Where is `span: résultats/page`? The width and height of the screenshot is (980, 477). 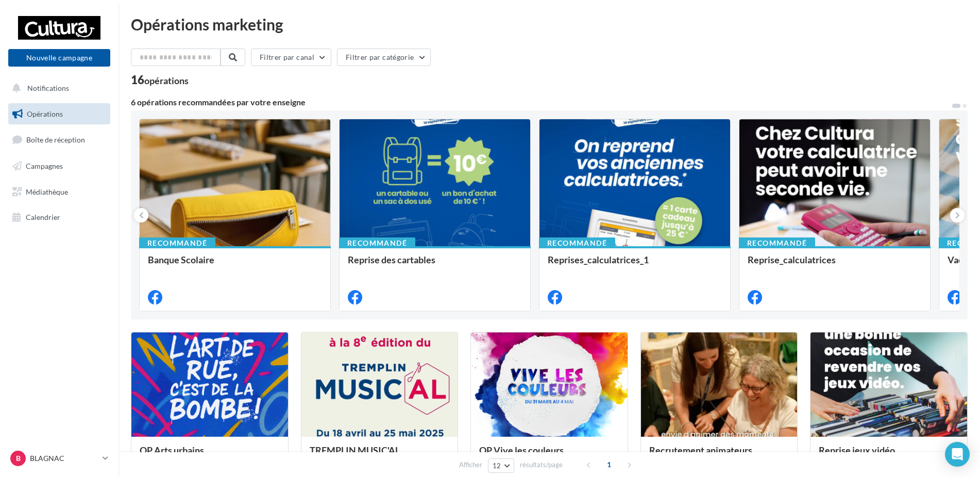 span: résultats/page is located at coordinates (541, 464).